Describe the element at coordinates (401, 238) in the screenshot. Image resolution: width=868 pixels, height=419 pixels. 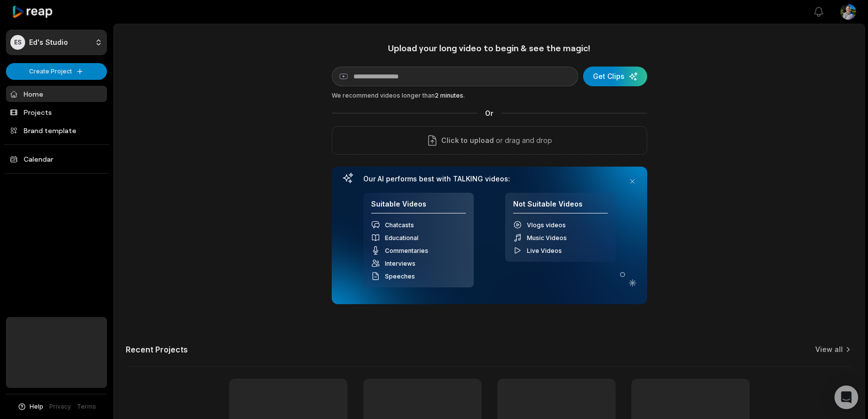
I see `span: Educational` at that location.